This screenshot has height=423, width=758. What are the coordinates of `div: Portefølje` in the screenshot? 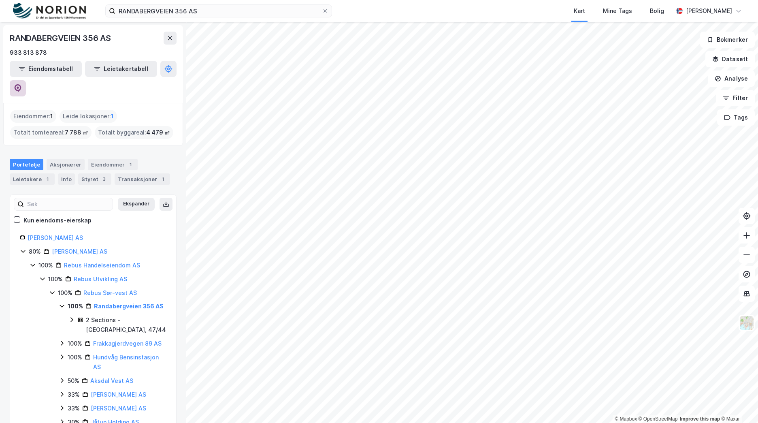 It's located at (26, 164).